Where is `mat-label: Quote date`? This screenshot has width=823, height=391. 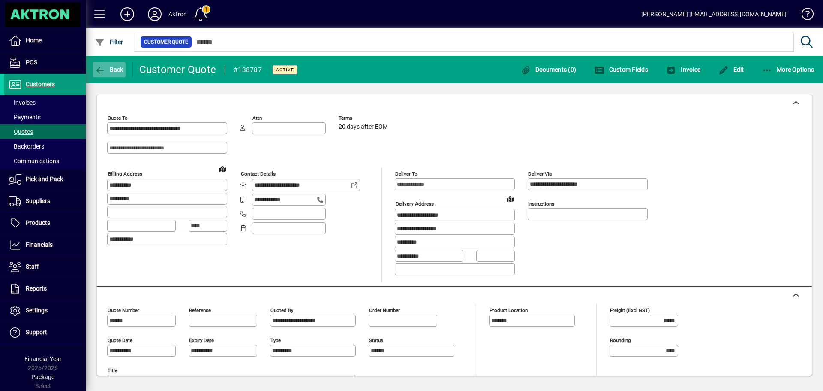 mat-label: Quote date is located at coordinates (120, 340).